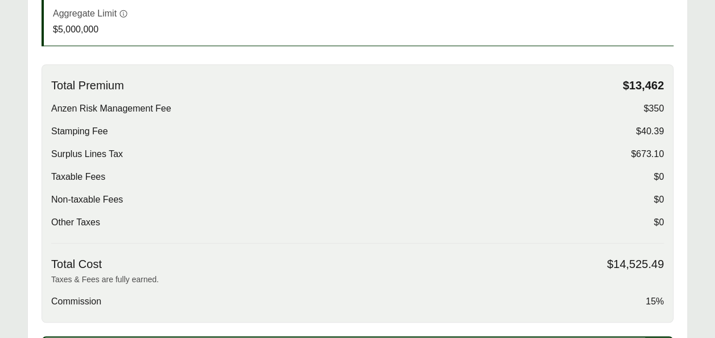  Describe the element at coordinates (76, 264) in the screenshot. I see `span: Total Cost` at that location.